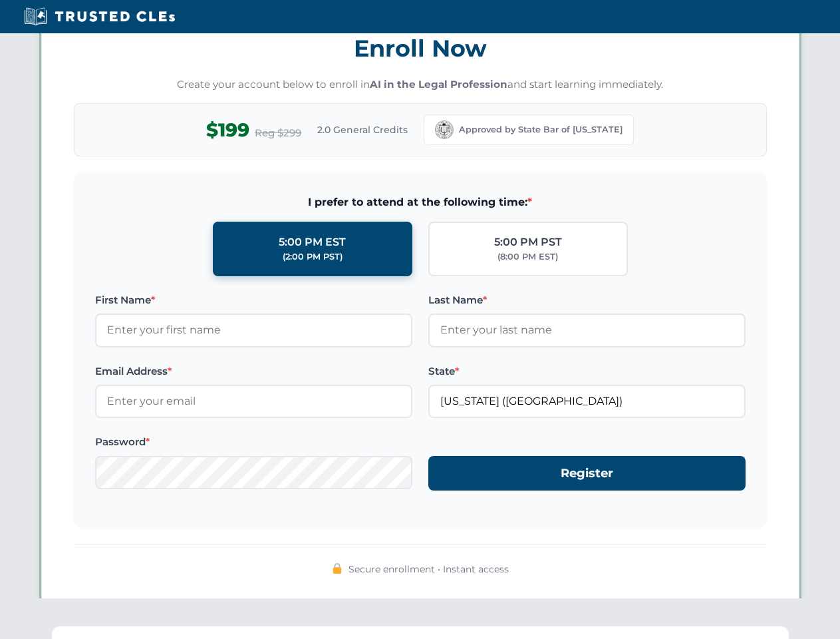  I want to click on label: Last Name, so click(586, 300).